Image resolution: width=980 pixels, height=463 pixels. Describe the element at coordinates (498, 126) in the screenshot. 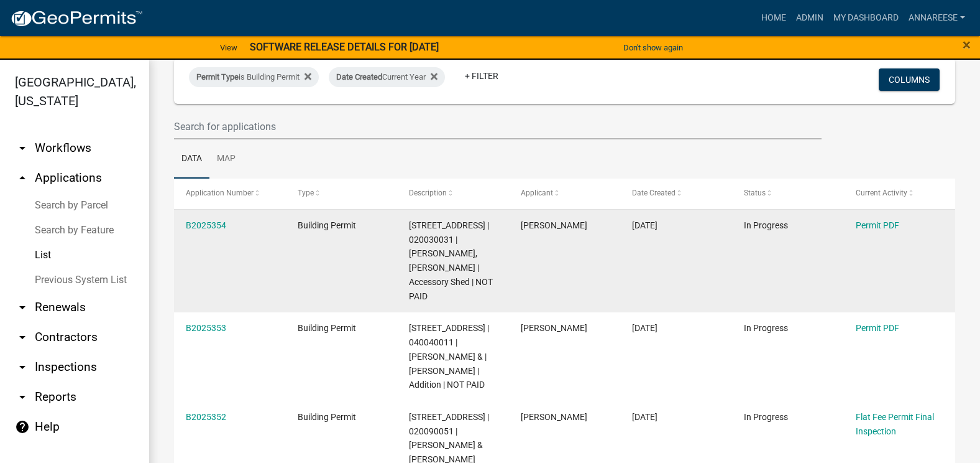

I see `input: Search for applications` at that location.